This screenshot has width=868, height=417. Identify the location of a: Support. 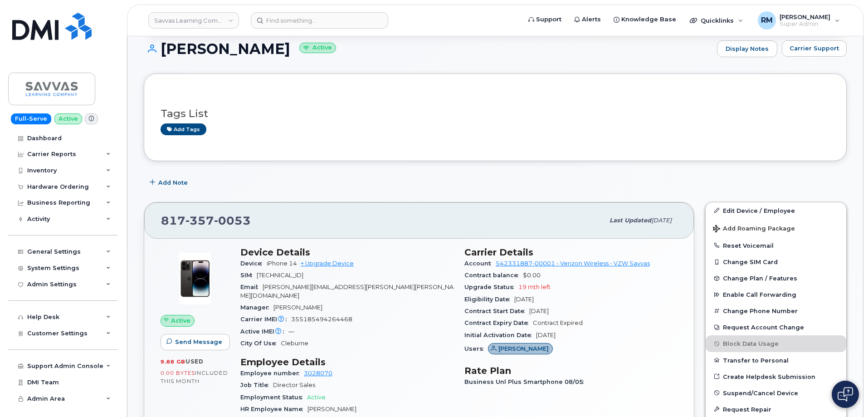
(545, 19).